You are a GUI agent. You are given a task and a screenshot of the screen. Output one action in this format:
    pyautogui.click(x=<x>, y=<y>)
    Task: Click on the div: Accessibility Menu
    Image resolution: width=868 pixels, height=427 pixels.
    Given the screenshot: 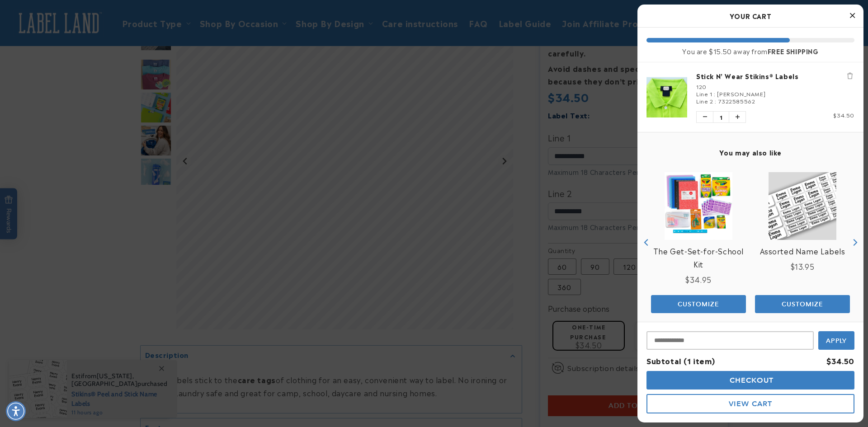 What is the action you would take?
    pyautogui.click(x=16, y=411)
    